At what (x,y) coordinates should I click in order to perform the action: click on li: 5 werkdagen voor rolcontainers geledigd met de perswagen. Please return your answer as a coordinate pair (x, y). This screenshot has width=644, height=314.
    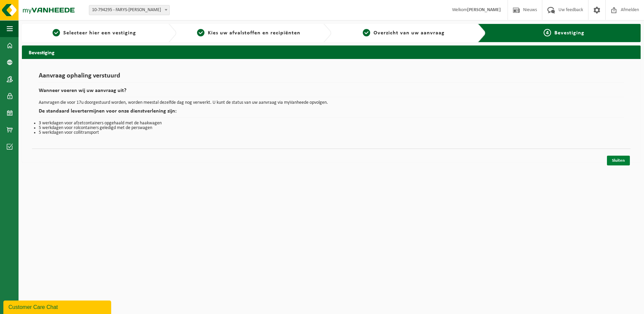
    Looking at the image, I should click on (331, 128).